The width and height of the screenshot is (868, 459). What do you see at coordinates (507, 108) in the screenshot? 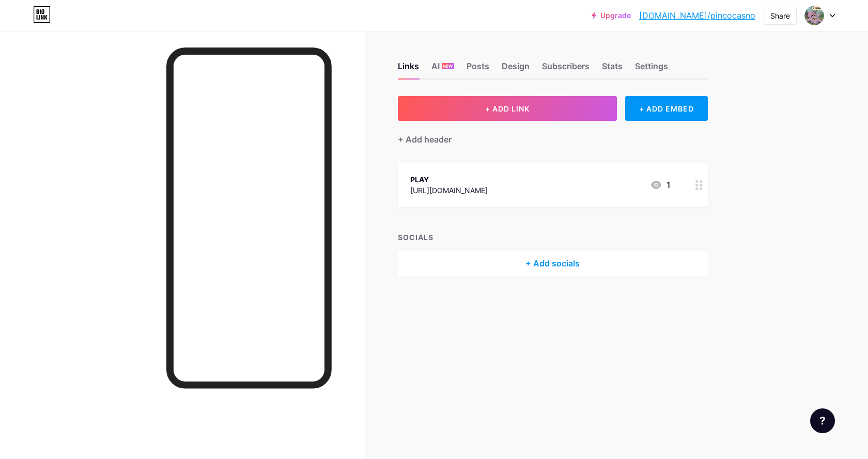
I see `button: + ADD LINK` at bounding box center [507, 108].